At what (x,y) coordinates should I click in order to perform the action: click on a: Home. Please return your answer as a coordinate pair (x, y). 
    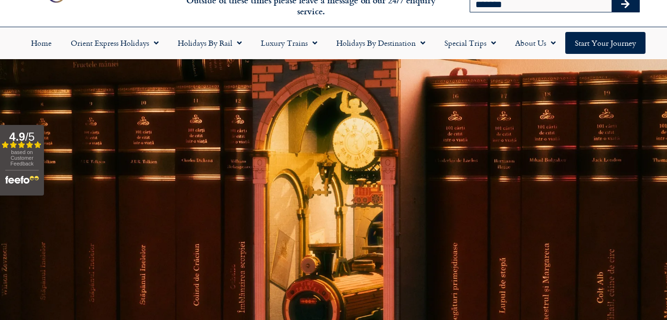
    Looking at the image, I should click on (41, 43).